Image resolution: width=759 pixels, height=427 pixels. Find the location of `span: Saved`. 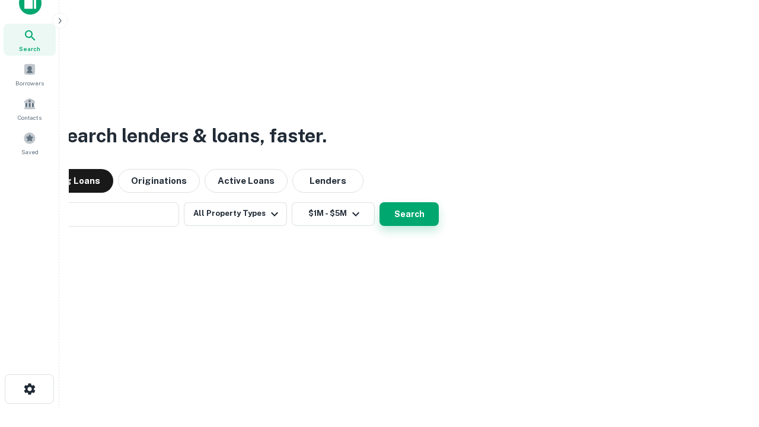

span: Saved is located at coordinates (30, 152).